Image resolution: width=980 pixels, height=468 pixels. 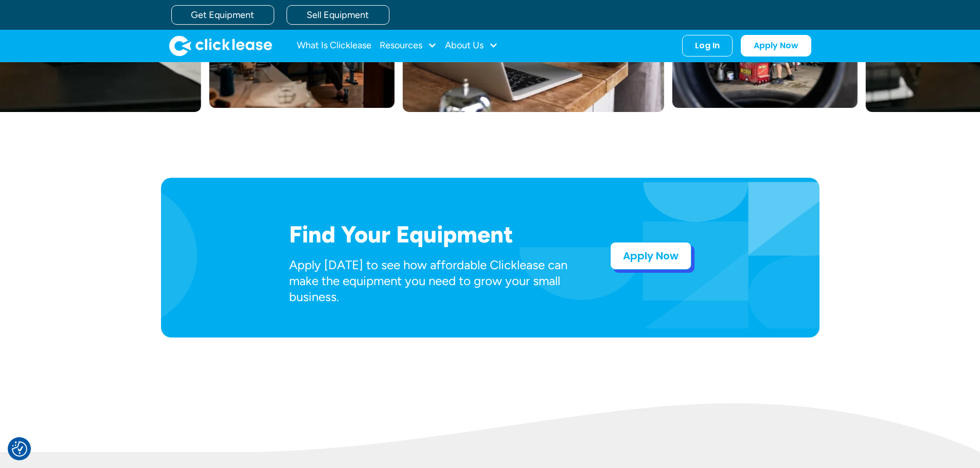 What do you see at coordinates (223, 15) in the screenshot?
I see `a: Get Equipment` at bounding box center [223, 15].